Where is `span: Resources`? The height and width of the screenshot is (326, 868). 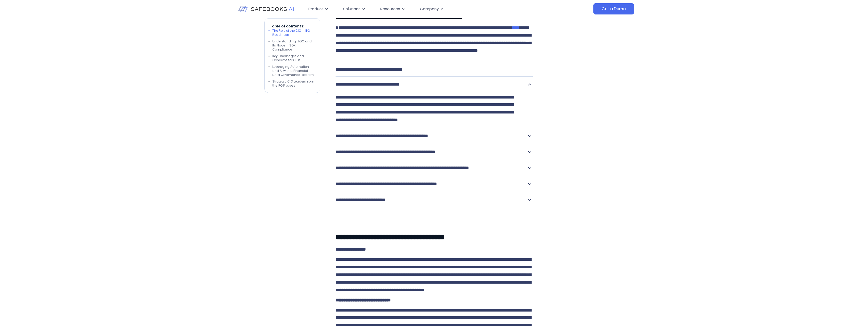 span: Resources is located at coordinates (390, 9).